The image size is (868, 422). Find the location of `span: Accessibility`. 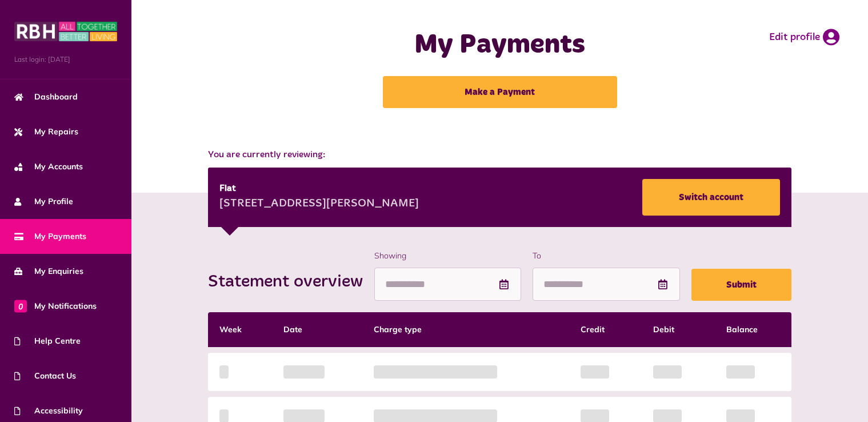

span: Accessibility is located at coordinates (48, 410).